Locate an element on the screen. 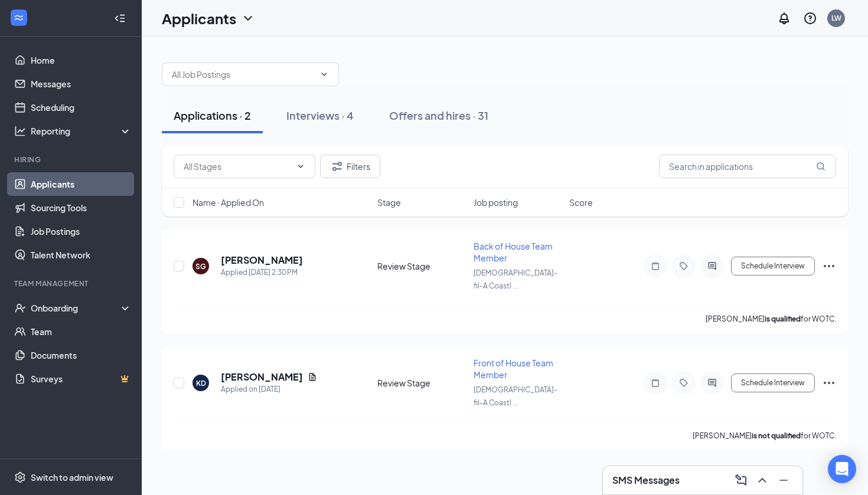 The image size is (868, 495). svg: Collapse is located at coordinates (120, 18).